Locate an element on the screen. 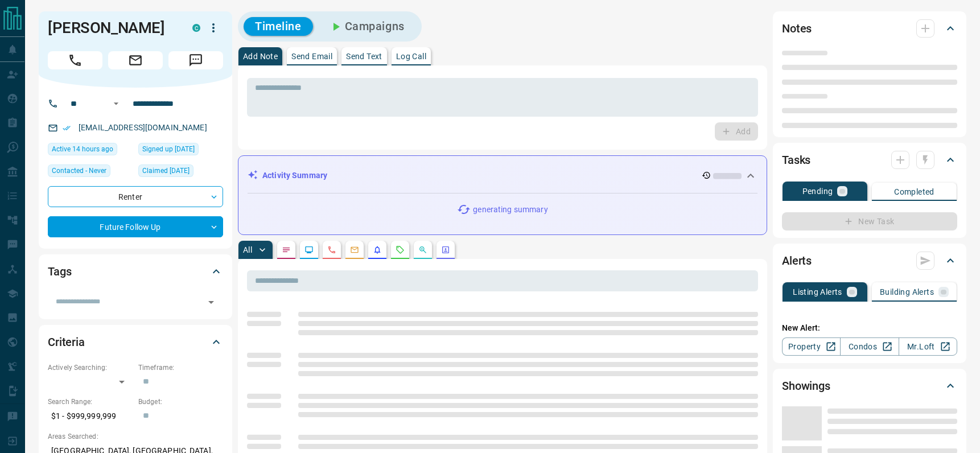  p: $1 - $999,999,999 is located at coordinates (90, 416).